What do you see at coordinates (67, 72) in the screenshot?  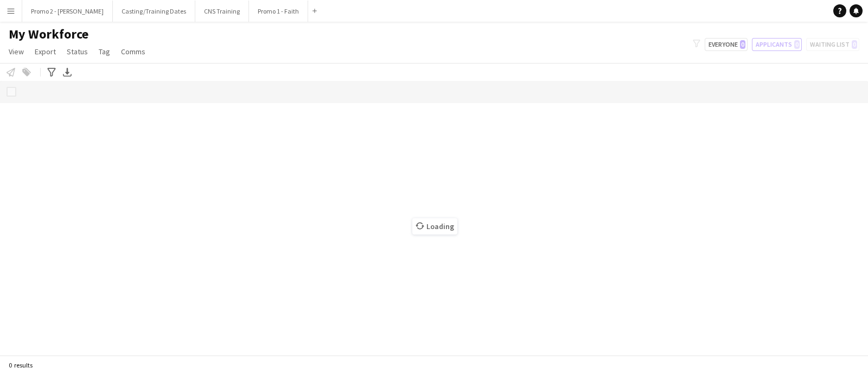 I see `app-action-btn: Export XLSX` at bounding box center [67, 72].